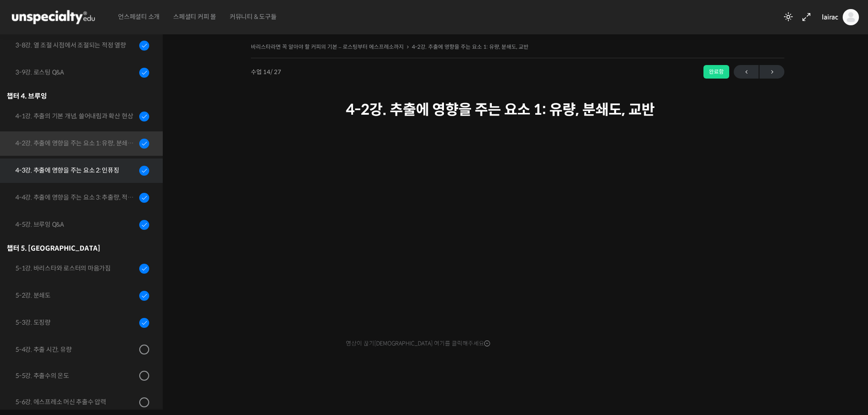 This screenshot has height=415, width=868. What do you see at coordinates (76, 350) in the screenshot?
I see `div: 5-4강. 추출 시간, 유량` at bounding box center [76, 350].